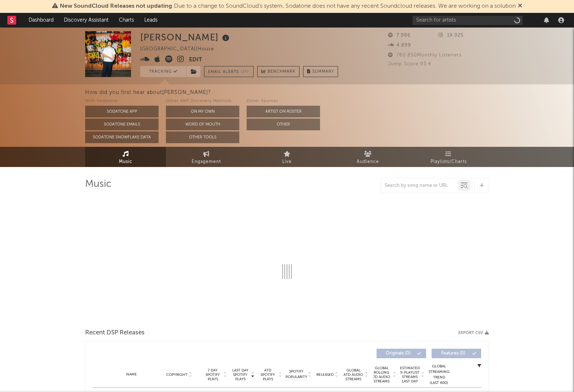 This screenshot has width=574, height=392. Describe the element at coordinates (122, 101) in the screenshot. I see `div: With Sodatone` at that location.